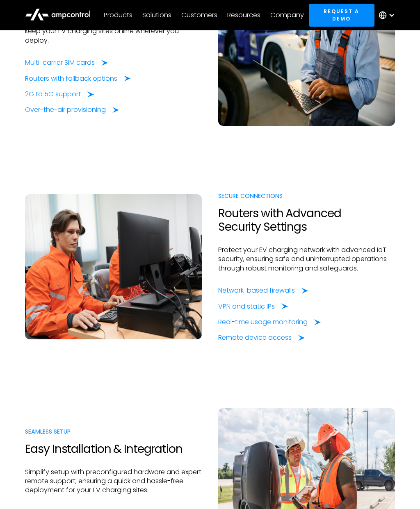 The image size is (420, 509). I want to click on p: Simplify setup with preconfigured hardware and expert remote support, ensuring a quick and hassle..., so click(113, 481).